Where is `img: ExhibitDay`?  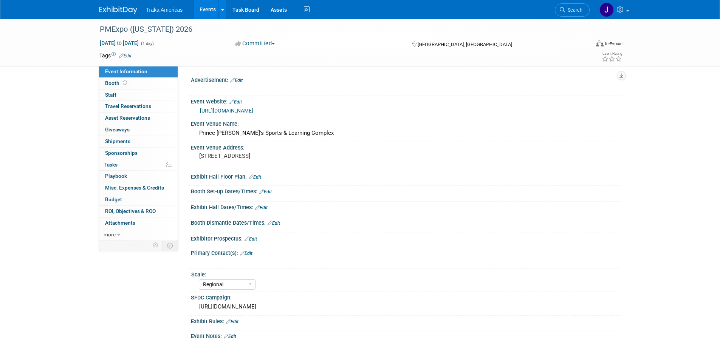 img: ExhibitDay is located at coordinates (118, 10).